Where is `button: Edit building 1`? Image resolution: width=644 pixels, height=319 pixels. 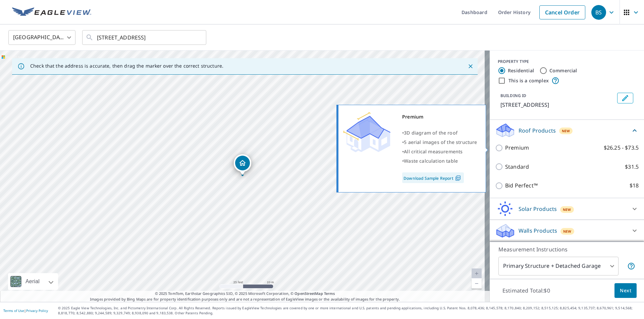 button: Edit building 1 is located at coordinates (625, 98).